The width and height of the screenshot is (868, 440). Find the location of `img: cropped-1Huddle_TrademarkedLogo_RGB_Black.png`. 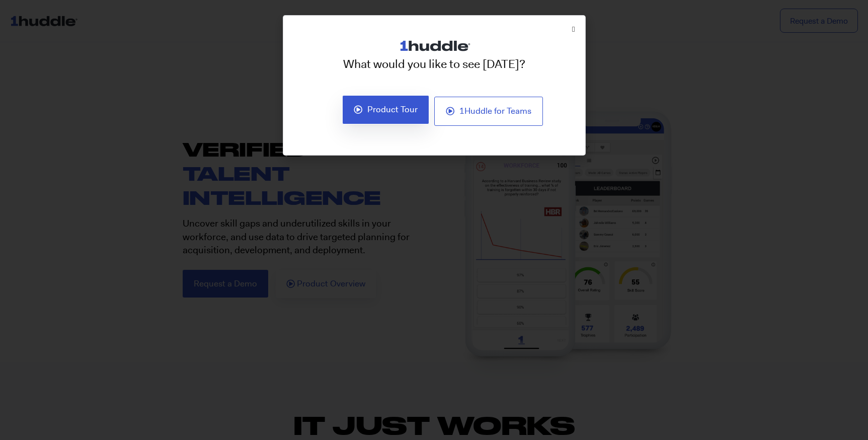

img: cropped-1Huddle_TrademarkedLogo_RGB_Black.png is located at coordinates (434, 46).